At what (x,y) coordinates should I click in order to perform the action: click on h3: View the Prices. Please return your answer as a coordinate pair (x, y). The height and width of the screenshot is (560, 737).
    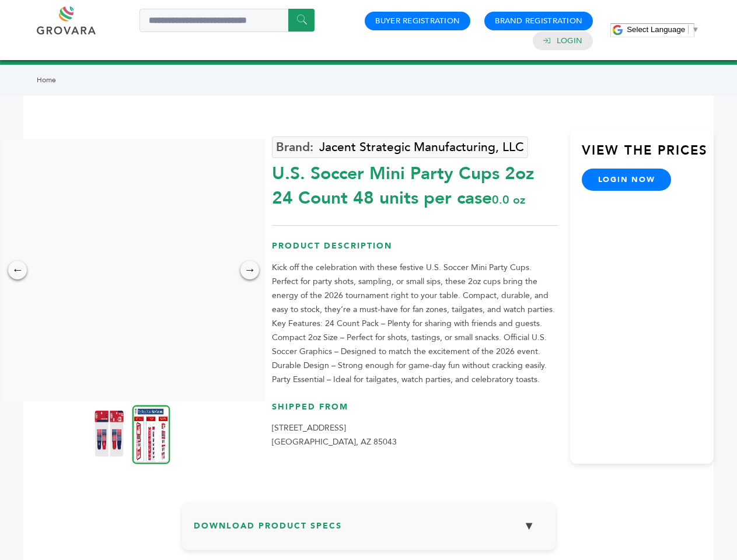
    Looking at the image, I should click on (648, 155).